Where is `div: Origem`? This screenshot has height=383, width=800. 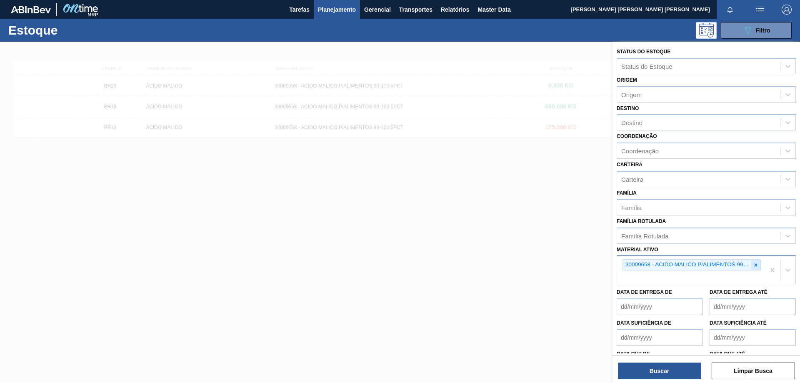
div: Origem is located at coordinates (632, 94).